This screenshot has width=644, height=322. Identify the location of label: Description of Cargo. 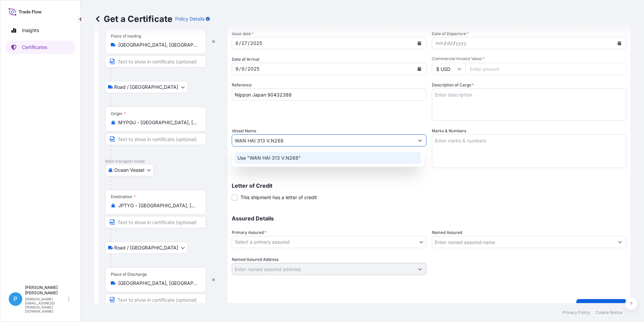
(453, 85).